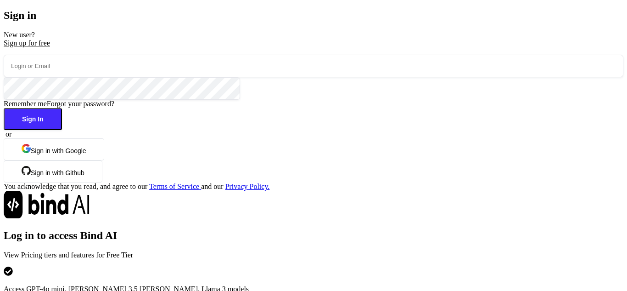 This screenshot has height=291, width=627. I want to click on span: Forgot your password?, so click(80, 103).